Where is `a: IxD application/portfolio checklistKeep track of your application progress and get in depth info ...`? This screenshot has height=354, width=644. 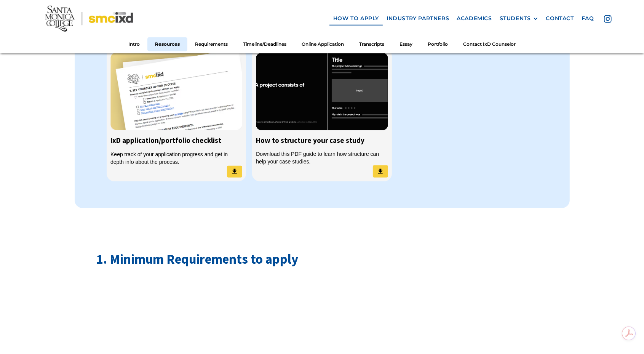 a: IxD application/portfolio checklistKeep track of your application progress and get in depth info ... is located at coordinates (176, 115).